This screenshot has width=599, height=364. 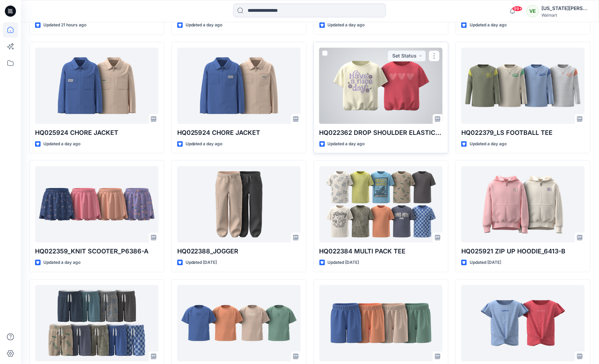 I want to click on a: HQ022379_LS FOOTBALL TEE, so click(x=523, y=86).